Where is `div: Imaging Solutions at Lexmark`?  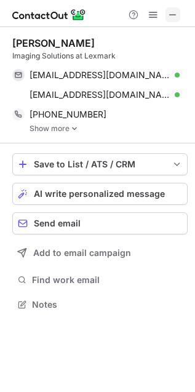
div: Imaging Solutions at Lexmark is located at coordinates (100, 56).